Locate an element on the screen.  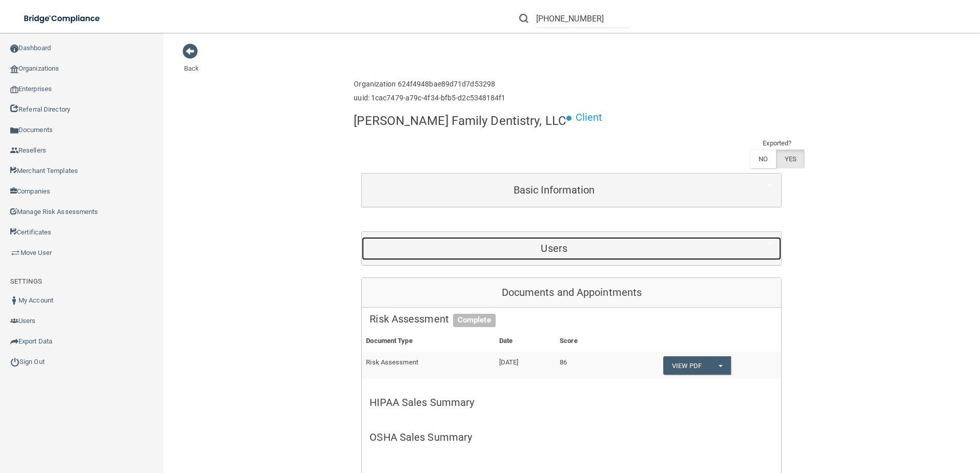
a: Back is located at coordinates (191, 62).